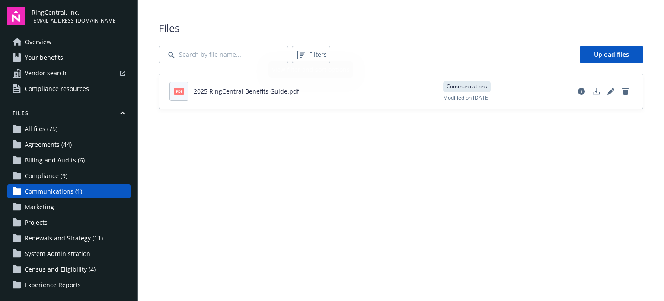 The image size is (664, 301). What do you see at coordinates (41, 129) in the screenshot?
I see `span: All files (75)` at bounding box center [41, 129].